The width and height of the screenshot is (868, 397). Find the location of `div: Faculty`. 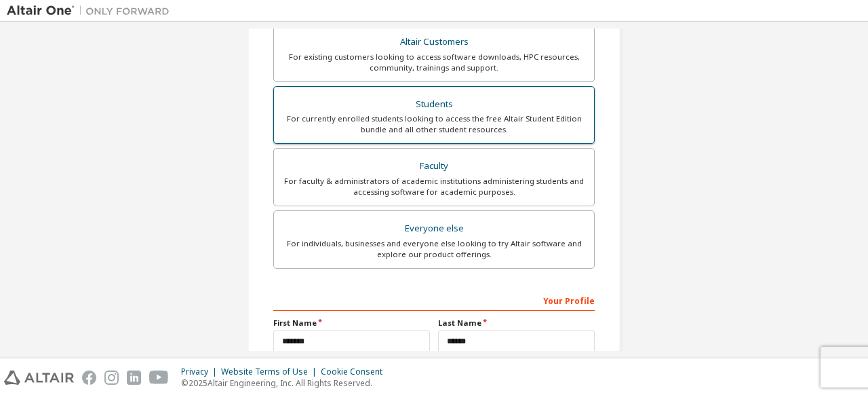

div: Faculty is located at coordinates (434, 166).